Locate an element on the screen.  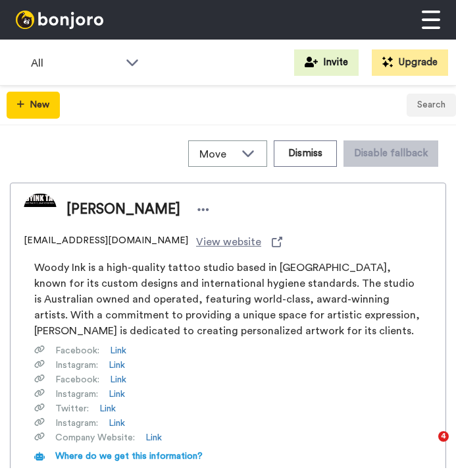
a: View website is located at coordinates (239, 242).